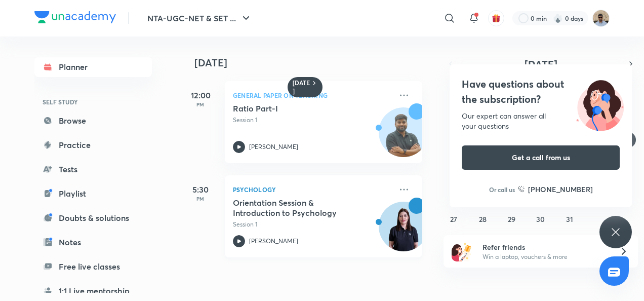 This screenshot has height=301, width=644. I want to click on a: Playlist, so click(93, 194).